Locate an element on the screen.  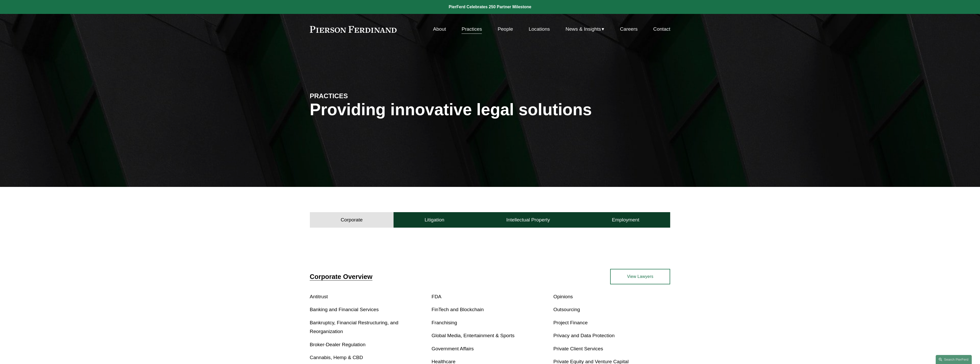
a: Privacy and Data Protection is located at coordinates (584, 335).